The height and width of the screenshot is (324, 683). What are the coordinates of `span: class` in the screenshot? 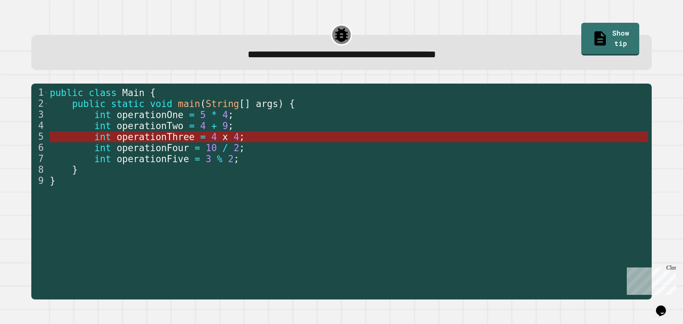 It's located at (102, 93).